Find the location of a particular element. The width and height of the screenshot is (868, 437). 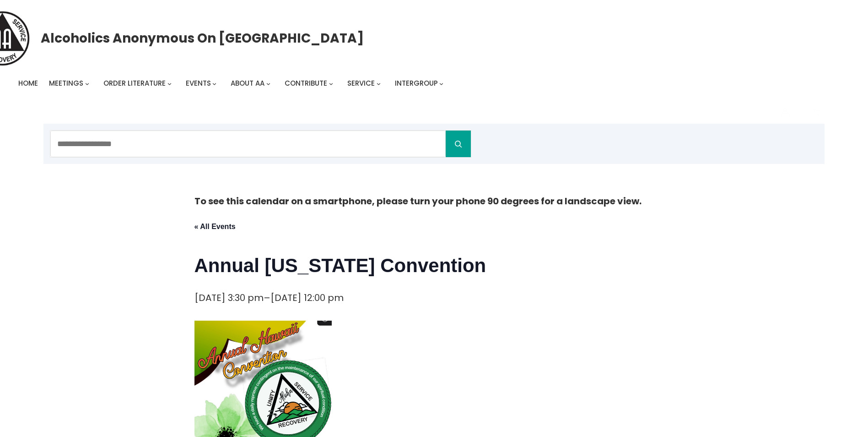

a: Login is located at coordinates (786, 112).